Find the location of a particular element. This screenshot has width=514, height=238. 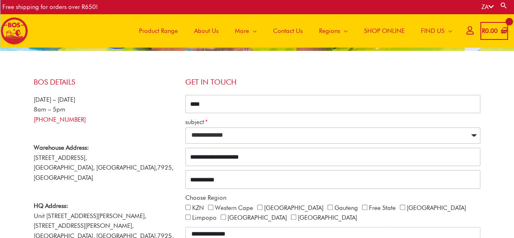

span: SHOP ONLINE is located at coordinates (384, 31).